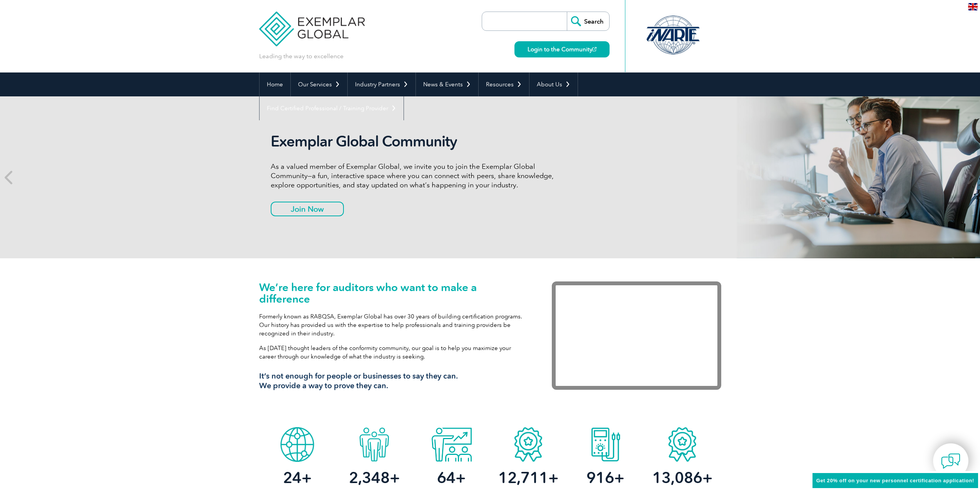  I want to click on img: contact-chat.png, so click(951, 461).